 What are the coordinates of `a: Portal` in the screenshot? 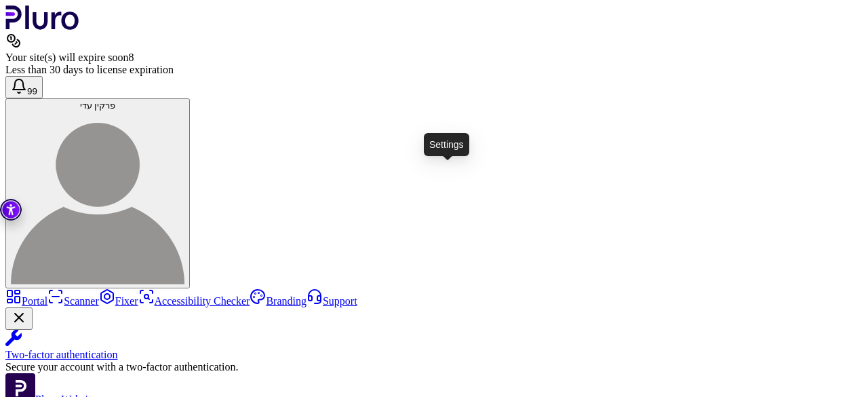 It's located at (26, 301).